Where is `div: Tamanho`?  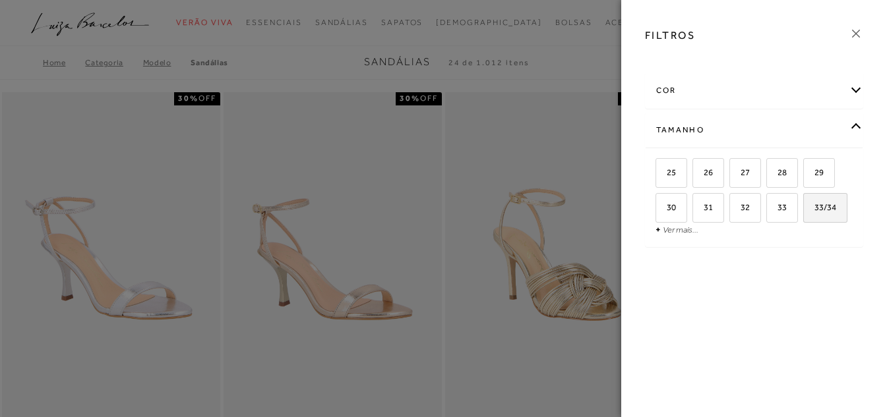
div: Tamanho is located at coordinates (755, 130).